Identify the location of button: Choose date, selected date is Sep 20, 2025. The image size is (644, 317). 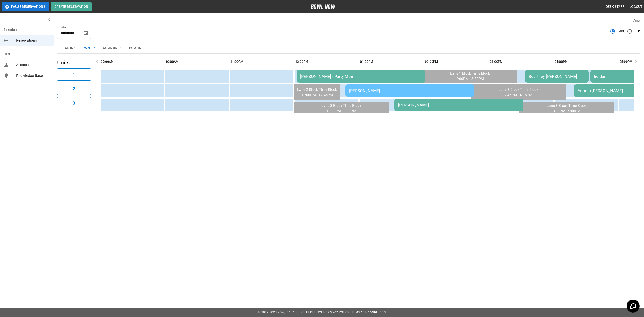
(86, 33).